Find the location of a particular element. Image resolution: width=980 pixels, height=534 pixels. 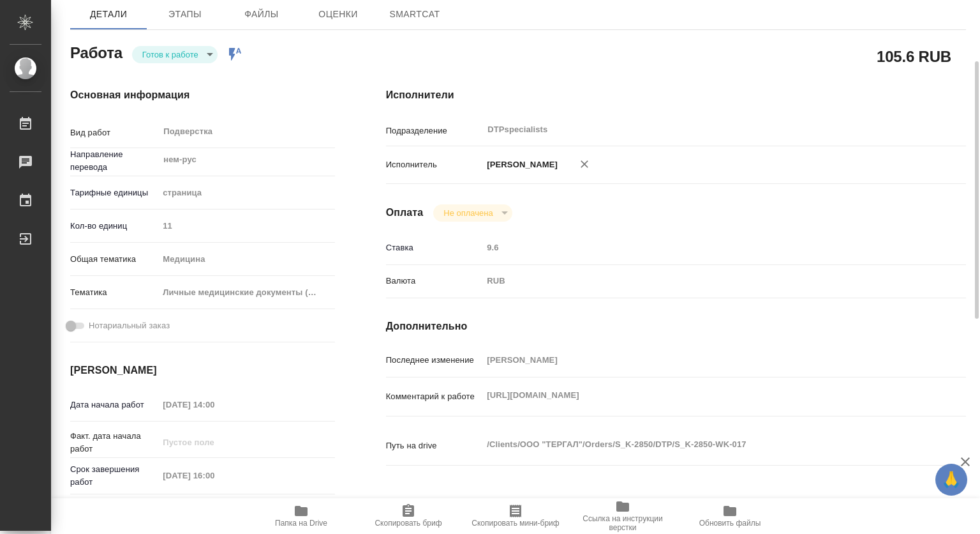

p: Комментарий к работе is located at coordinates (435, 396).